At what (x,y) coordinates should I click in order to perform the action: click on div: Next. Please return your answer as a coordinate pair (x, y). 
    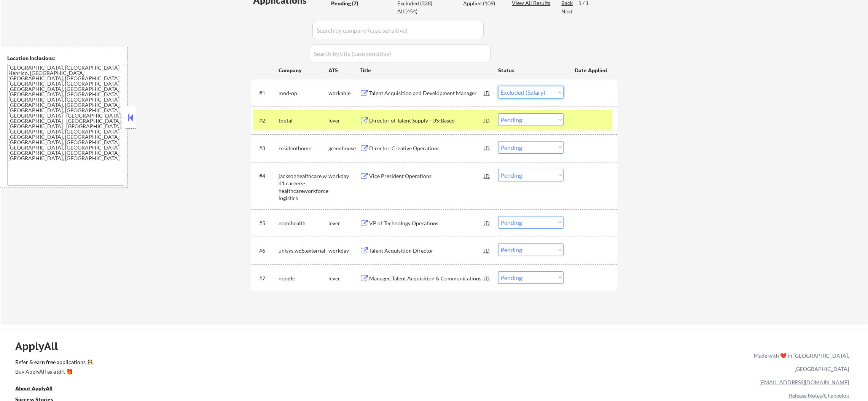
    Looking at the image, I should click on (567, 12).